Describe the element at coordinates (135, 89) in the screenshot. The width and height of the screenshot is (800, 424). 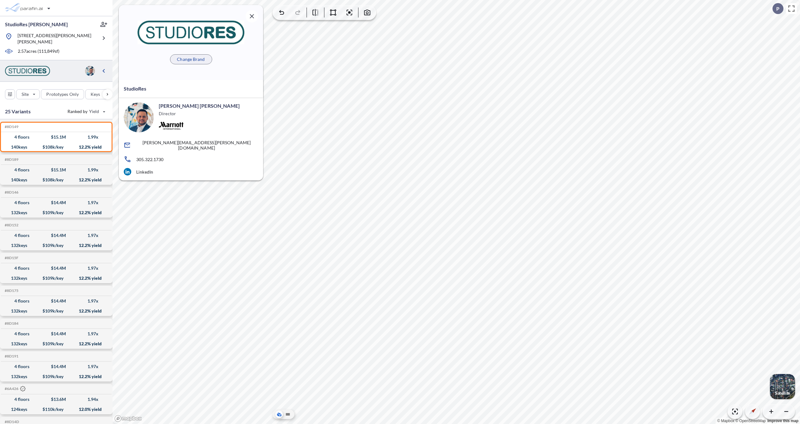
I see `p: StudioRes` at that location.